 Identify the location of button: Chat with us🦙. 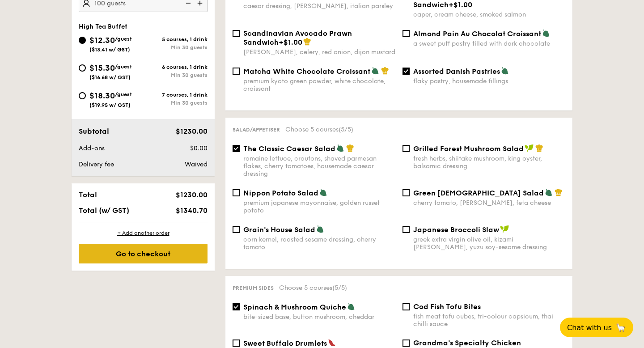
(596, 327).